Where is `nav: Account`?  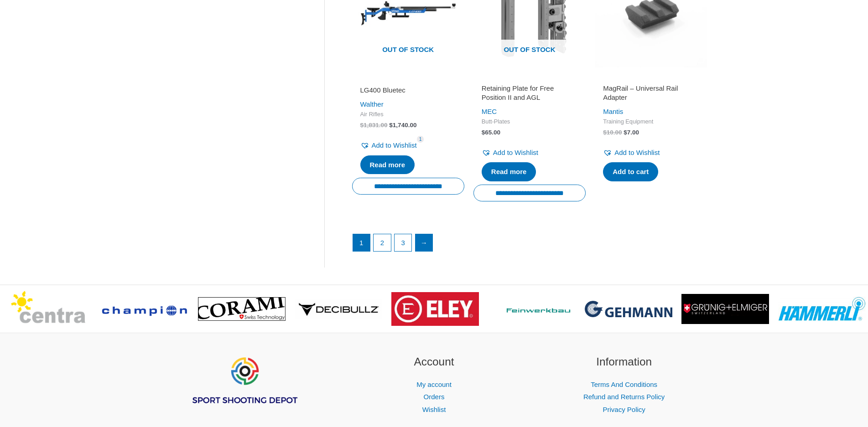 nav: Account is located at coordinates (434, 397).